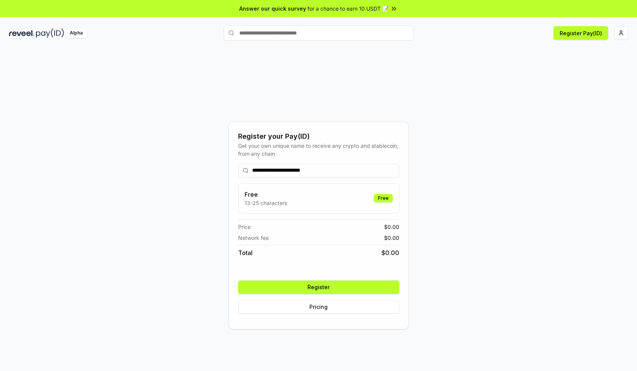  What do you see at coordinates (581, 33) in the screenshot?
I see `button: Register Pay(ID)` at bounding box center [581, 33].